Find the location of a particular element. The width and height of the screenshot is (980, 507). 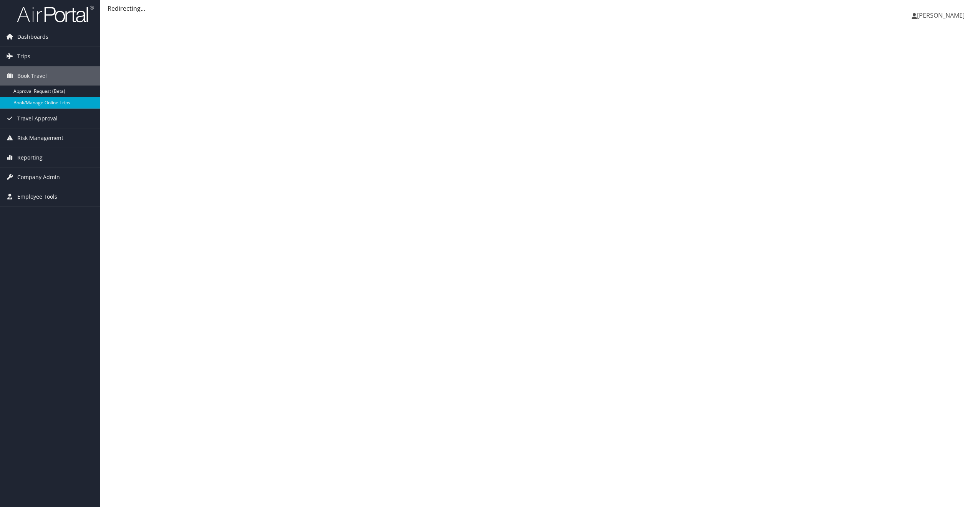

span: Reporting is located at coordinates (30, 158).